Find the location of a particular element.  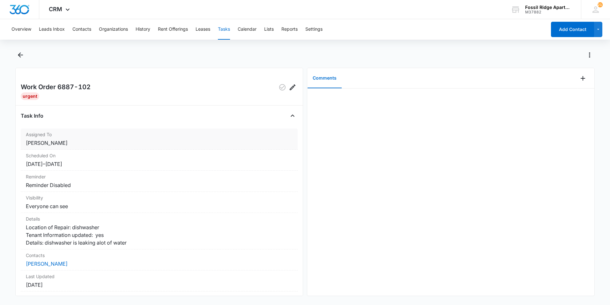

button: Overview is located at coordinates (21, 29).